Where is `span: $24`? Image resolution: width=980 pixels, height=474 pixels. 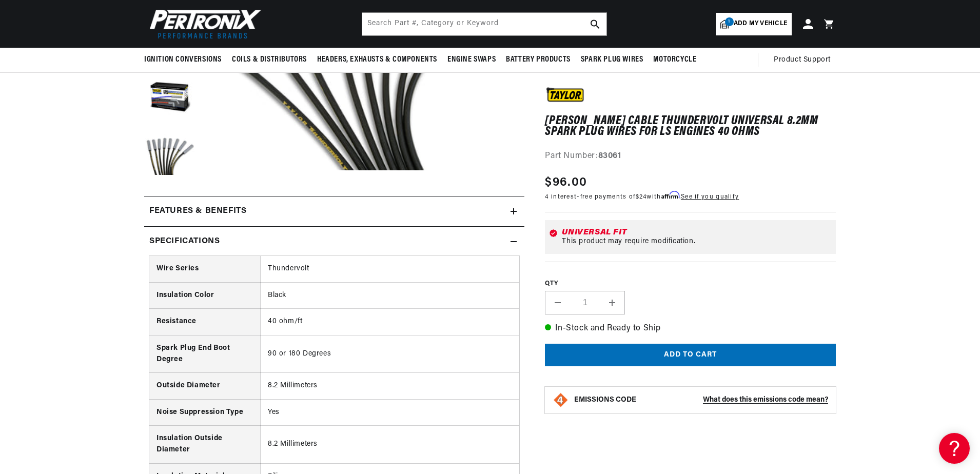 span: $24 is located at coordinates (641, 197).